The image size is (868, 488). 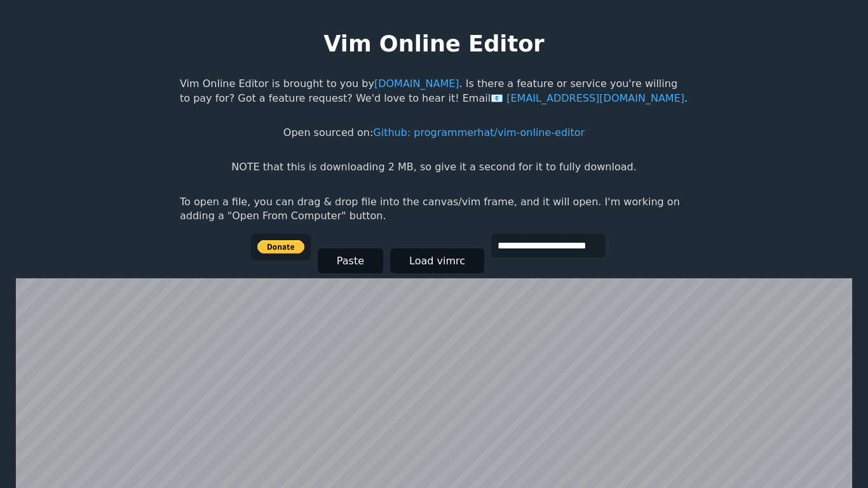 I want to click on a: Github: programmerhat/vim-online-editor, so click(x=479, y=132).